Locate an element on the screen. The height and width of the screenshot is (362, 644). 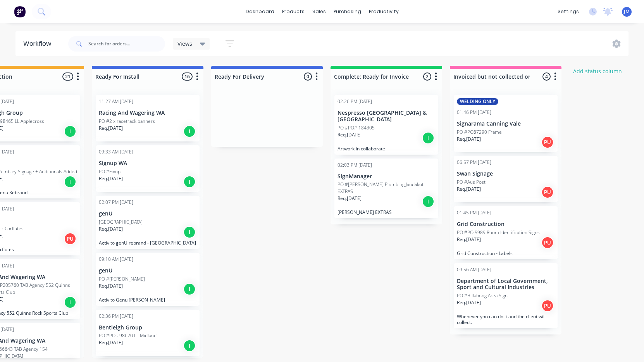
input: Search for orders... is located at coordinates (127, 44).